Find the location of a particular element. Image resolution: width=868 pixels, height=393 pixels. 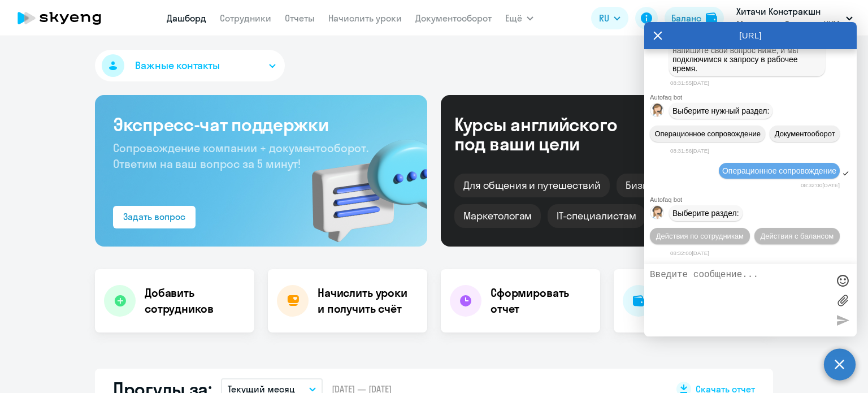

button: Действия с балансом is located at coordinates (796, 236).